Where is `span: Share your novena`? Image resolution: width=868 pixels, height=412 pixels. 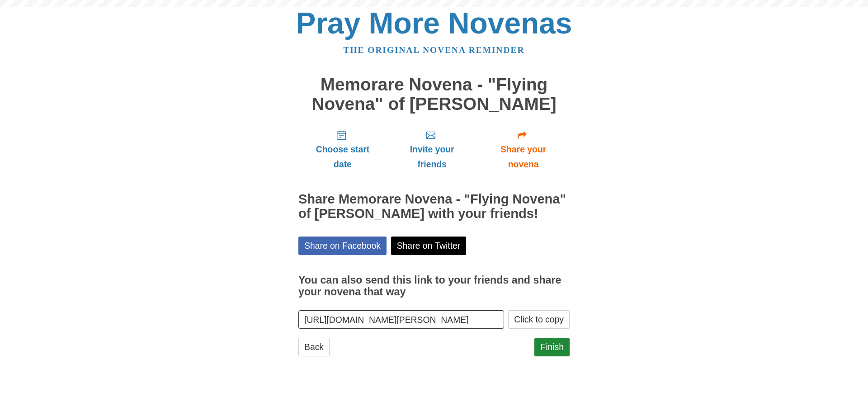 span: Share your novena is located at coordinates (523, 157).